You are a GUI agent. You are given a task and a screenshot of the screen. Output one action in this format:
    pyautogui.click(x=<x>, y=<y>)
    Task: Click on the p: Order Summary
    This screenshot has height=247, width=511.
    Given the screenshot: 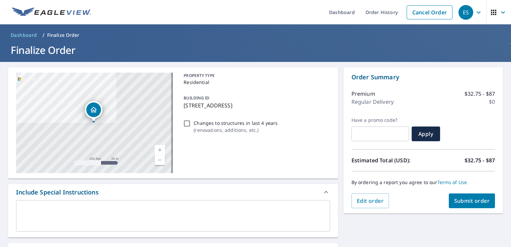 What is the action you would take?
    pyautogui.click(x=423, y=77)
    